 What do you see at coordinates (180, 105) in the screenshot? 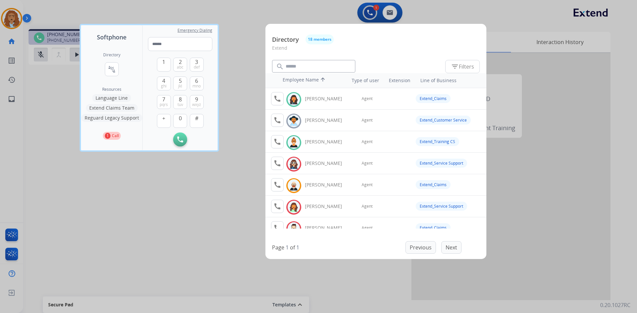
I see `span: tuv` at bounding box center [180, 105].